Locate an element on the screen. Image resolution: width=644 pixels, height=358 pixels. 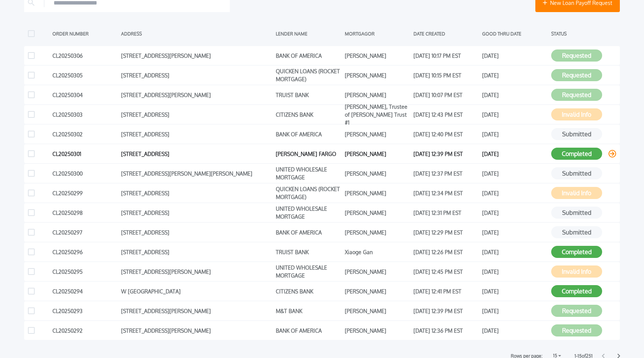
div: CL20250301 is located at coordinates (85, 154).